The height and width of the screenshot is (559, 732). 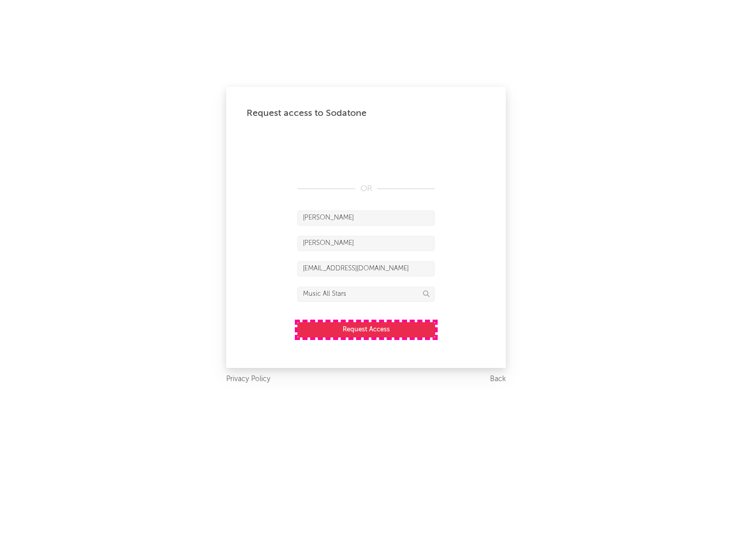 What do you see at coordinates (366, 330) in the screenshot?
I see `button: Request Access` at bounding box center [366, 330].